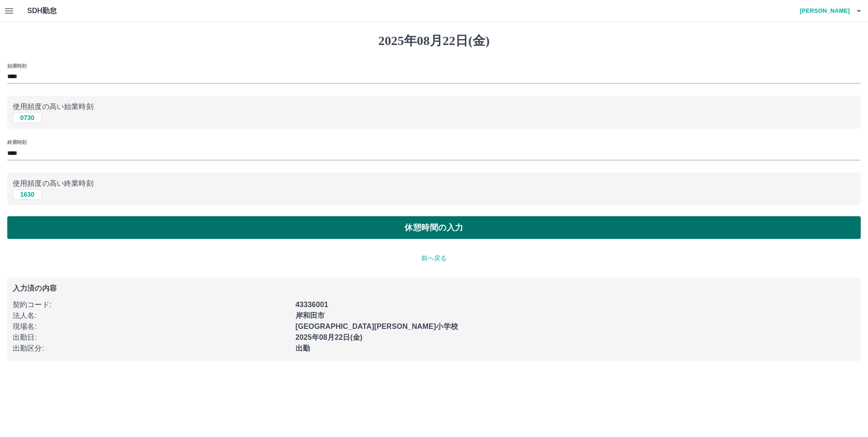  I want to click on label: 終業時刻, so click(17, 142).